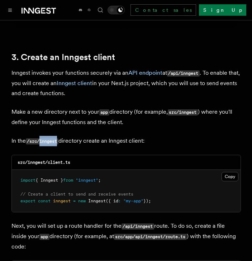 Image resolution: width=252 pixels, height=261 pixels. What do you see at coordinates (100, 10) in the screenshot?
I see `button: Find something...` at bounding box center [100, 10].